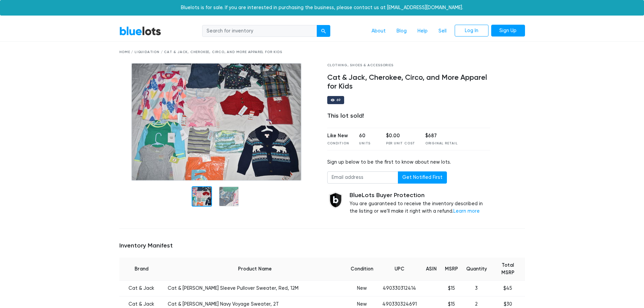 The image size is (644, 308). What do you see at coordinates (466, 211) in the screenshot?
I see `a: Learn more` at bounding box center [466, 211].